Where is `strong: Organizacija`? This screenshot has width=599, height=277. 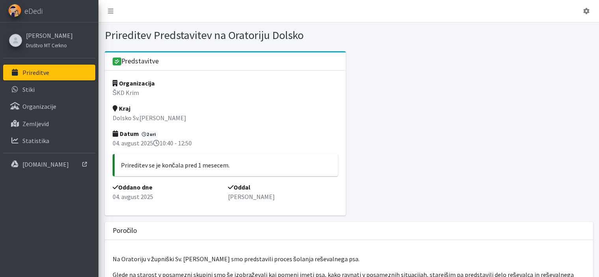
strong: Organizacija is located at coordinates (133, 83).